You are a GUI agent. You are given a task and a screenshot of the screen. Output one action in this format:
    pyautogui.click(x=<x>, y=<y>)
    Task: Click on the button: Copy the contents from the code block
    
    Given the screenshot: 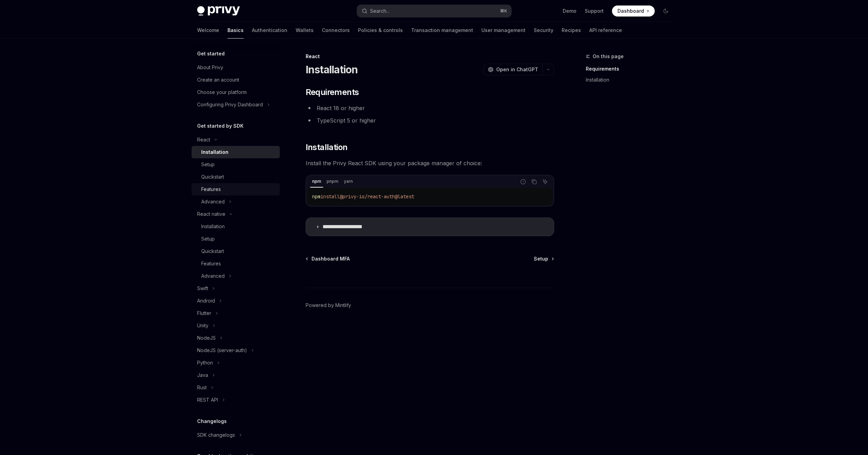 What is the action you would take?
    pyautogui.click(x=535, y=182)
    